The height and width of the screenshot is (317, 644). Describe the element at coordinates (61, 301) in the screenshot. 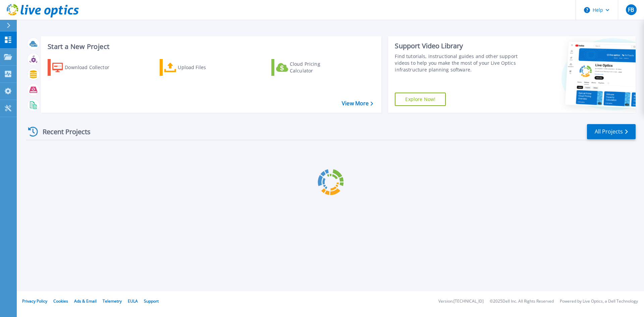

I see `a: Cookies` at that location.